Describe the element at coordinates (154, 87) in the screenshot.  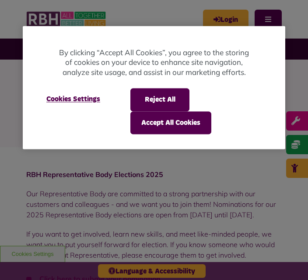
I see `div: Privacy` at that location.